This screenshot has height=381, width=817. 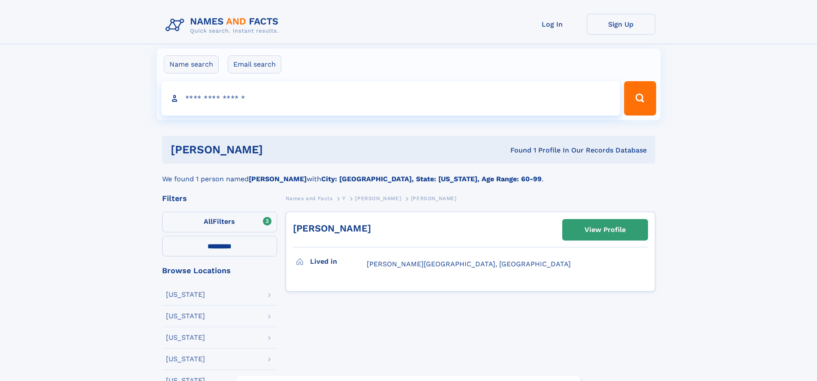 What do you see at coordinates (224, 25) in the screenshot?
I see `img: Logo Names and Facts` at bounding box center [224, 25].